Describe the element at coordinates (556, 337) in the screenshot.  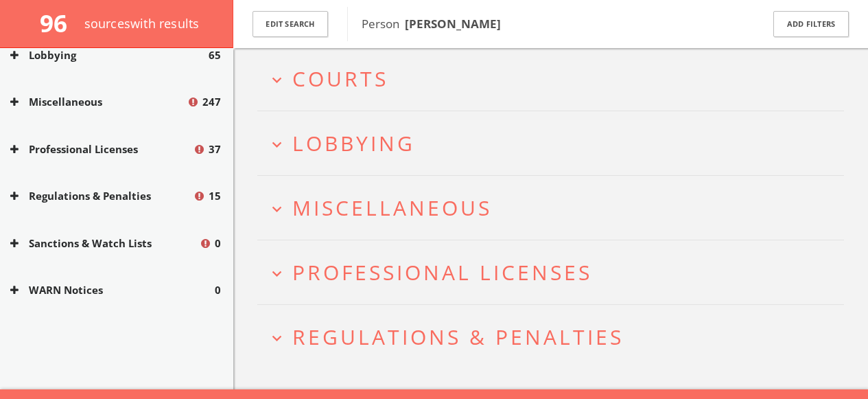
I see `button: expand_moreRegulations & Penalties` at that location.